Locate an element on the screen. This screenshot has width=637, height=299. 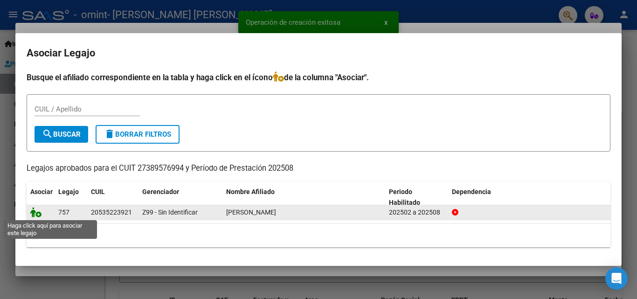
datatable-header-cell: Dependencia is located at coordinates (529, 197).